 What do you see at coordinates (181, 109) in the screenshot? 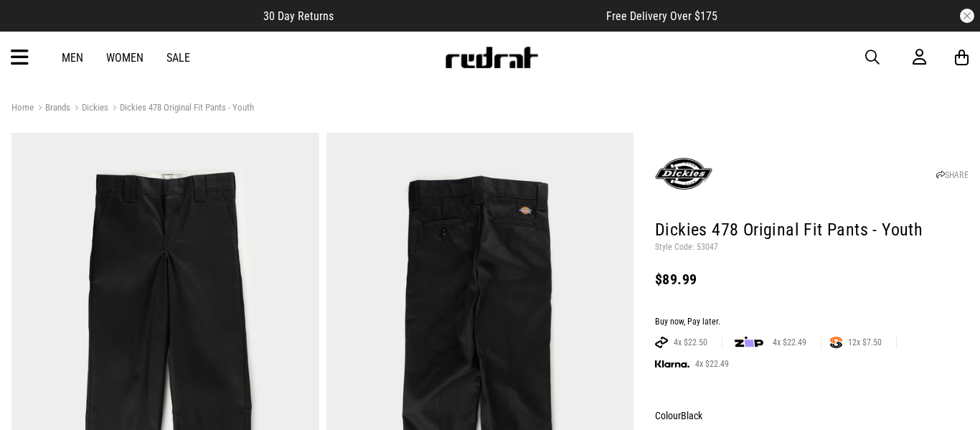
I see `a: Dickies 478 Original Fit Pants - Youth` at bounding box center [181, 109].